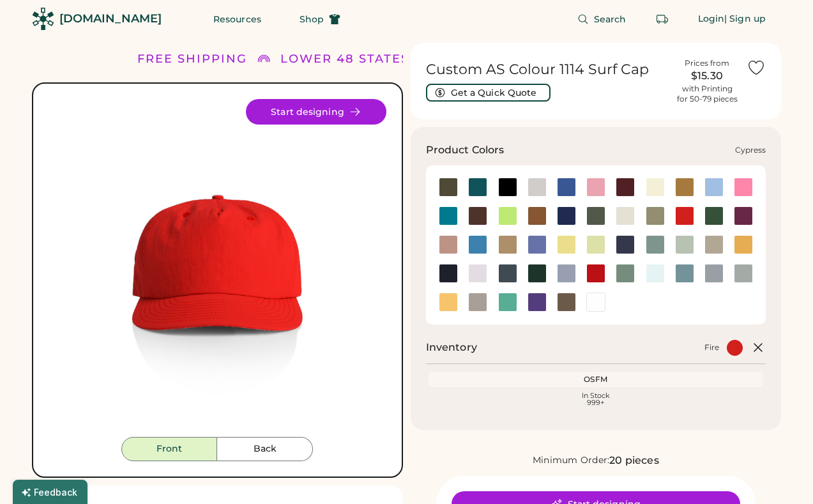 The height and width of the screenshot is (504, 813). Describe the element at coordinates (571, 460) in the screenshot. I see `div: Minimum Order:` at that location.